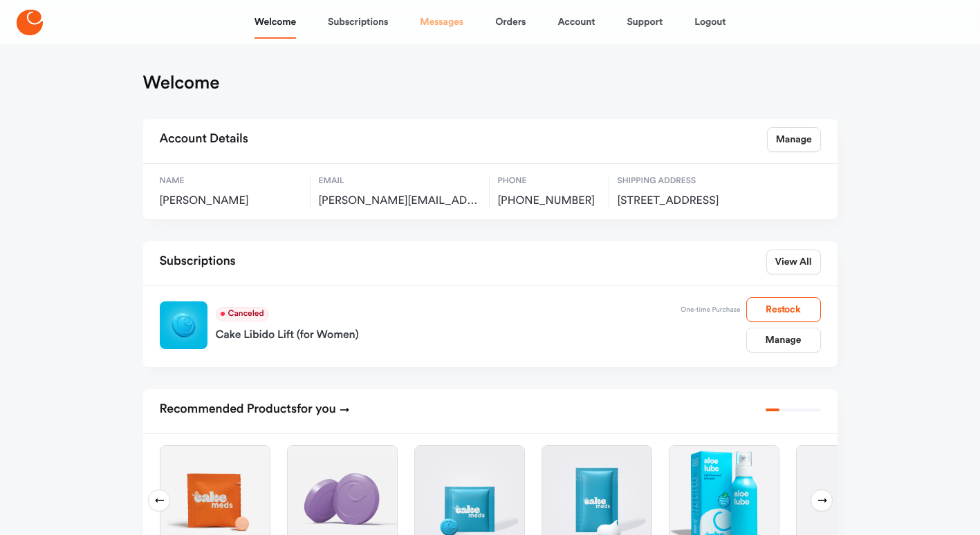 This screenshot has width=980, height=535. Describe the element at coordinates (448, 332) in the screenshot. I see `div: Cake Libido Lift (for Women)` at that location.